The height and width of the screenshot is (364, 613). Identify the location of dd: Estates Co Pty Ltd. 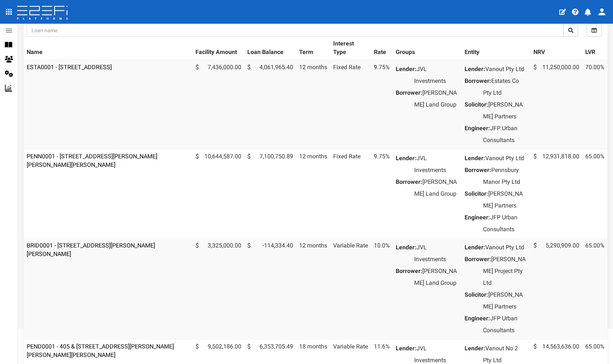
(505, 87).